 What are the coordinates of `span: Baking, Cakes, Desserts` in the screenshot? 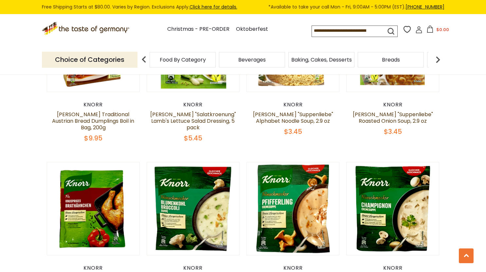 It's located at (321, 60).